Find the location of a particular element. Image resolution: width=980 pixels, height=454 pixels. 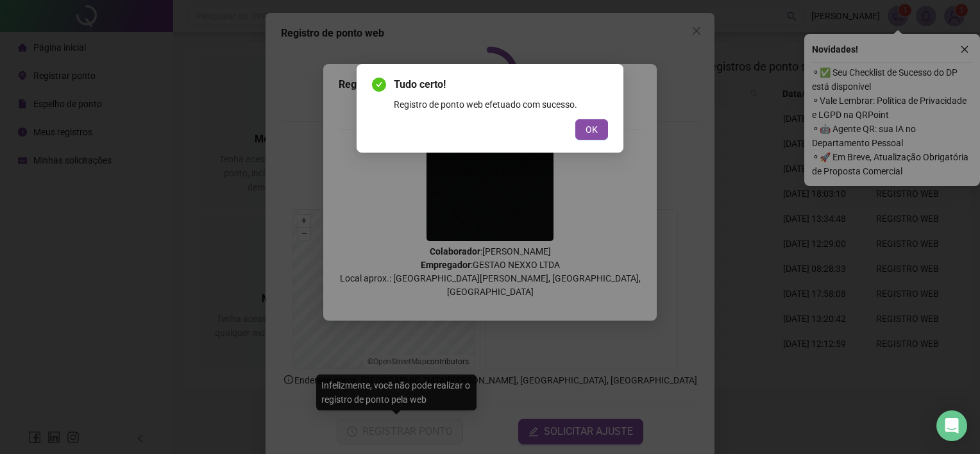

span: OK is located at coordinates (592, 130).